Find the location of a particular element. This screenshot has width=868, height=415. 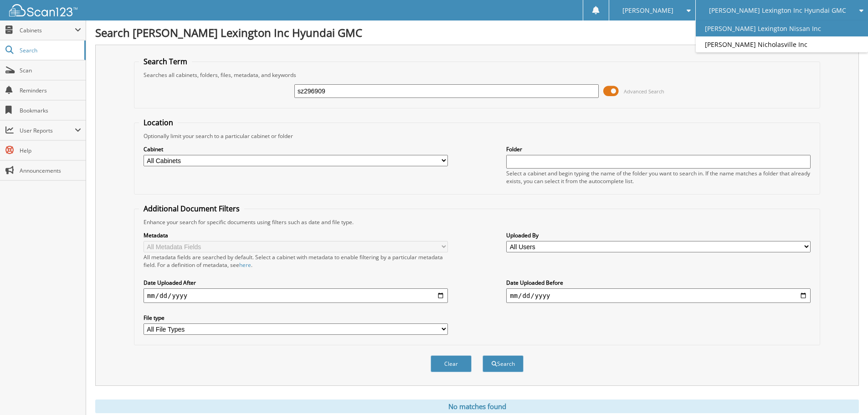

span: Cabinets is located at coordinates (47, 30).